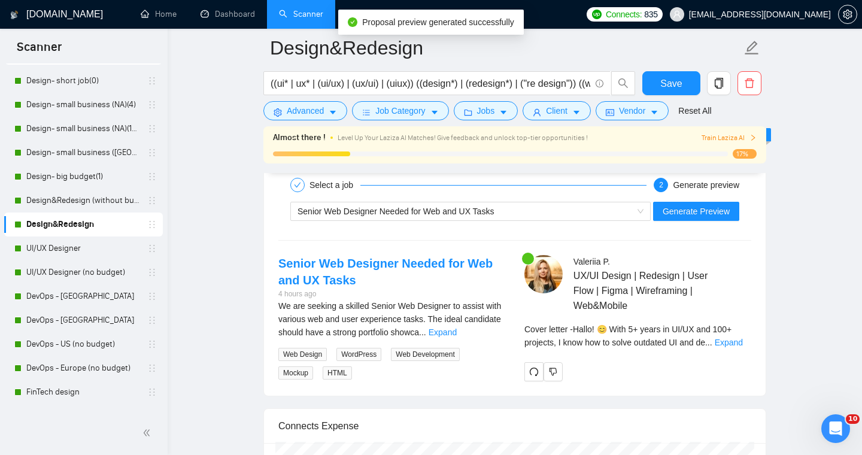 This screenshot has height=455, width=862. I want to click on a: UI/UX Designer (no budget), so click(83, 272).